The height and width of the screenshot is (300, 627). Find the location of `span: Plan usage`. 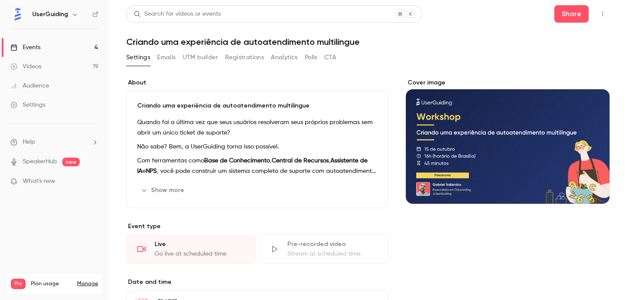

span: Plan usage is located at coordinates (51, 284).